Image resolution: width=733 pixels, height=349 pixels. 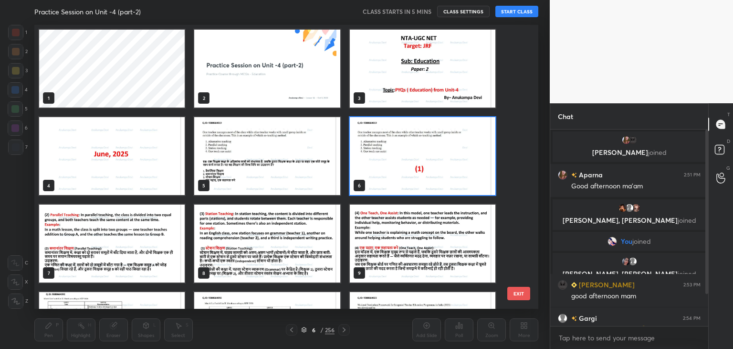 What do you see at coordinates (692, 175) in the screenshot?
I see `div: 2:51 PM` at bounding box center [692, 175].